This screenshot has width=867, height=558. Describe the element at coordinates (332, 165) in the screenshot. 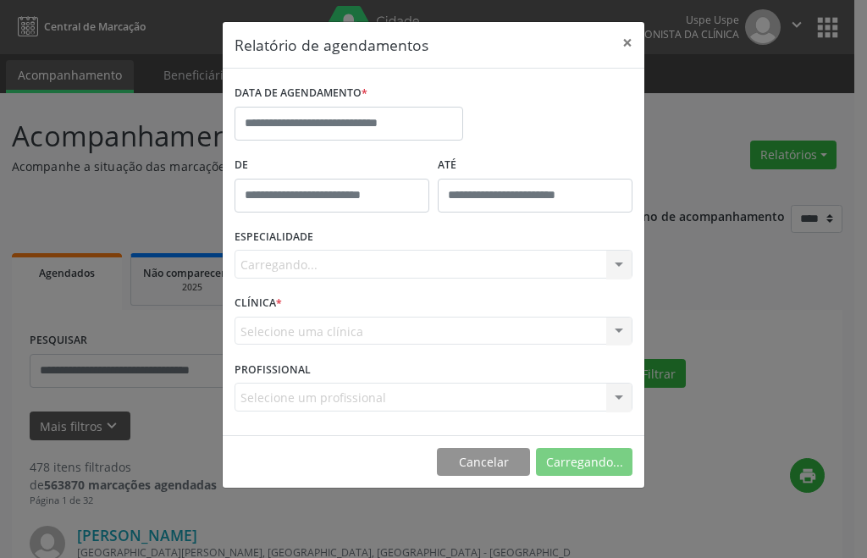

I see `label: De` at that location.